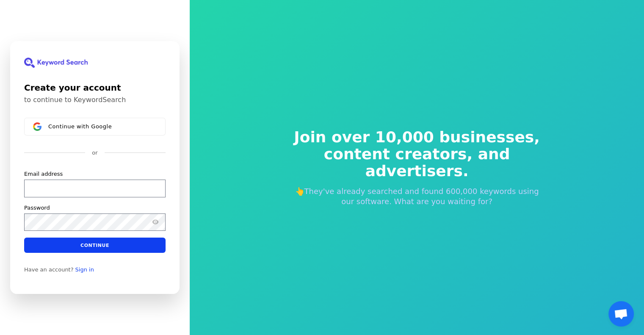  What do you see at coordinates (417, 197) in the screenshot?
I see `p: 👆They've already searched and found 600,000 keywords using our software. What are you waiting for?` at bounding box center [417, 197].